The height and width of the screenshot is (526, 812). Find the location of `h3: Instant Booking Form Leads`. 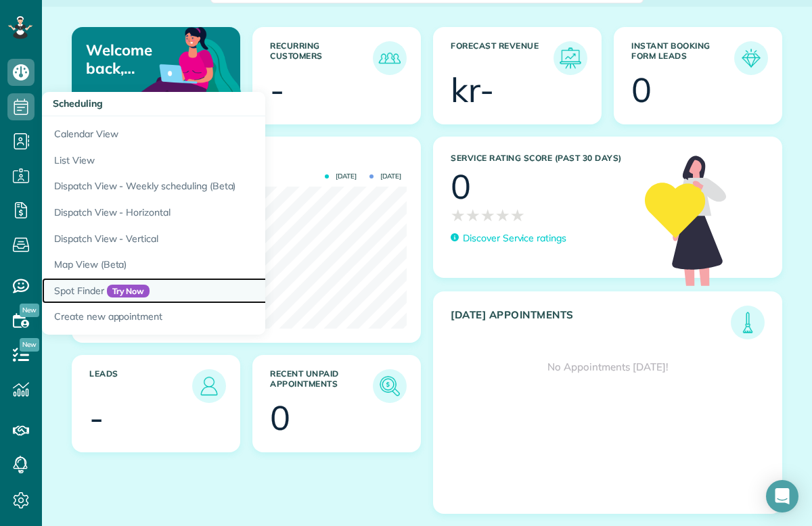

h3: Instant Booking Form Leads is located at coordinates (683, 58).